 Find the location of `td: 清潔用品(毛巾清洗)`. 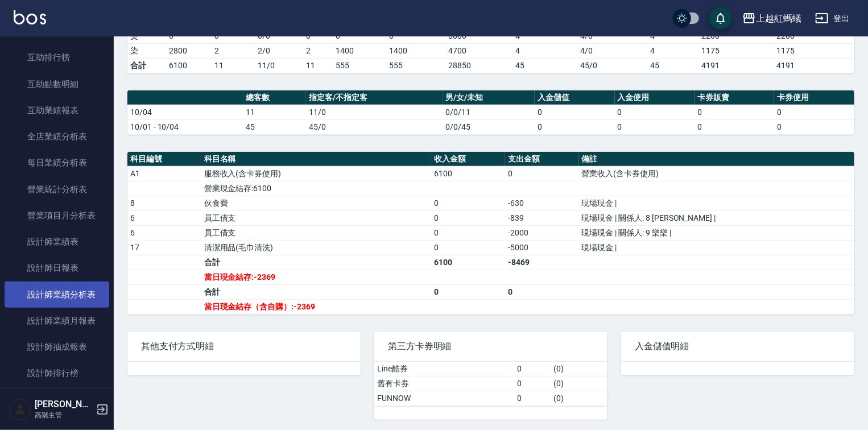

td: 清潔用品(毛巾清洗) is located at coordinates (317, 247).